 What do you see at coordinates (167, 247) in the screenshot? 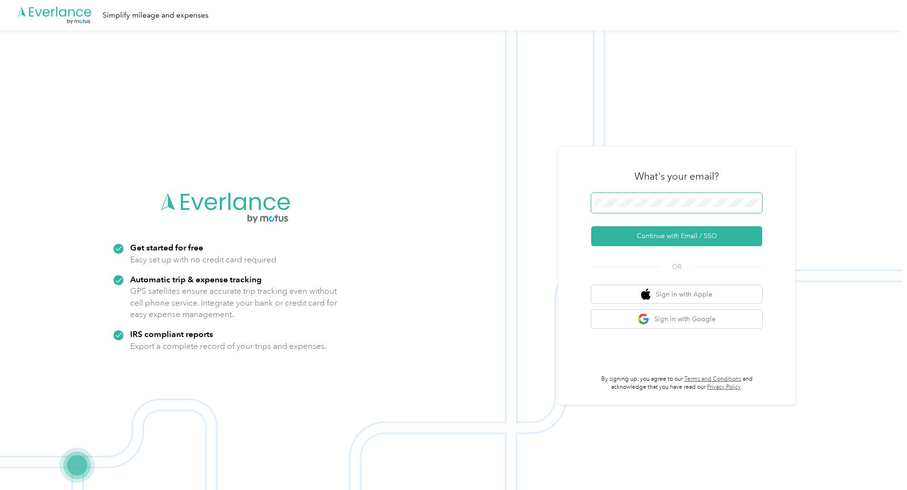
I see `strong: Get started for free` at bounding box center [167, 247].